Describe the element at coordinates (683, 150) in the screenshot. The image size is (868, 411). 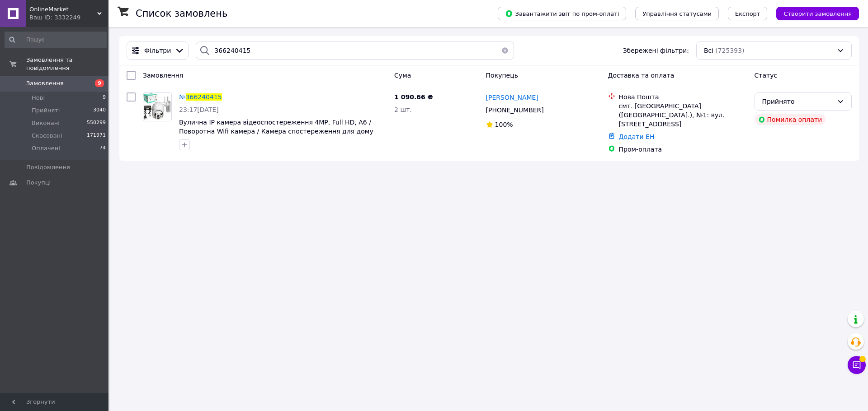
I see `div: Пром-оплата` at that location.